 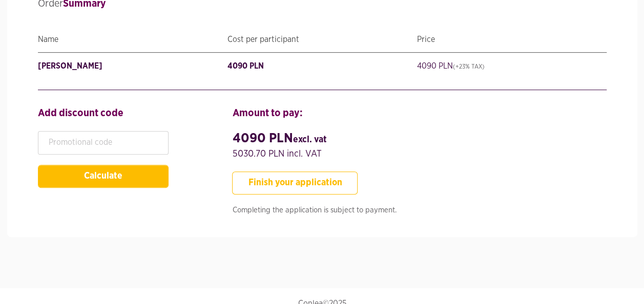 What do you see at coordinates (512, 39) in the screenshot?
I see `div: Price` at bounding box center [512, 39].